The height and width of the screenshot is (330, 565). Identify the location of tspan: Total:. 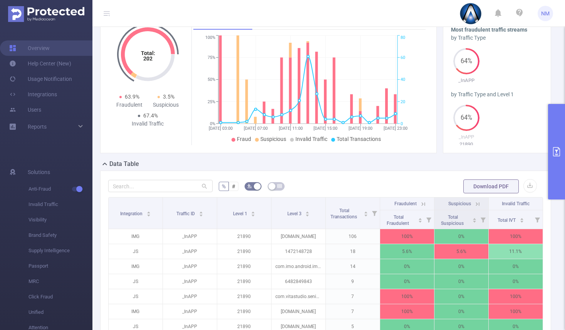
(148, 53).